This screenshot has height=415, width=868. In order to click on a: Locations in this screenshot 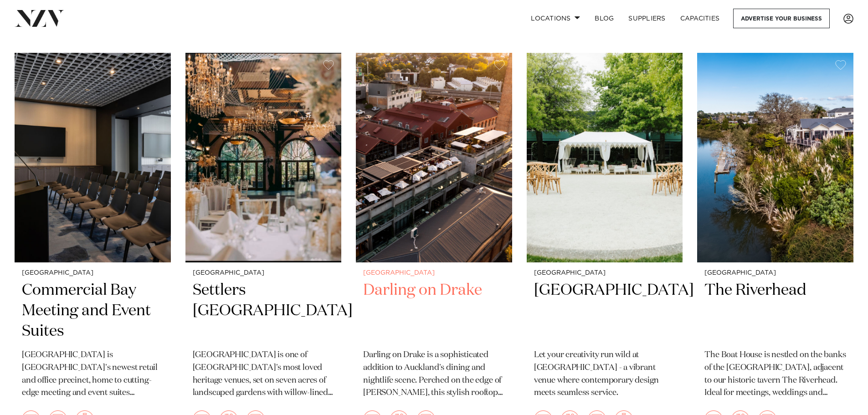, I will do `click(555, 18)`.